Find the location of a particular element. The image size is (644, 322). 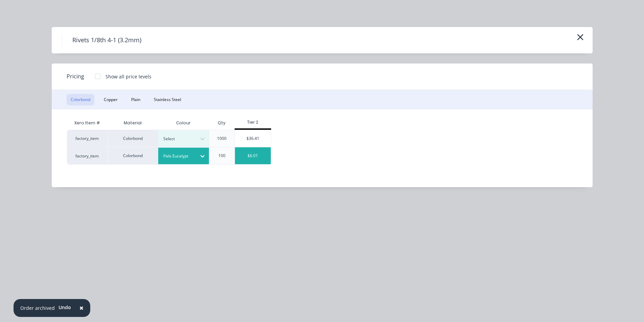

div: Material is located at coordinates (133, 123).